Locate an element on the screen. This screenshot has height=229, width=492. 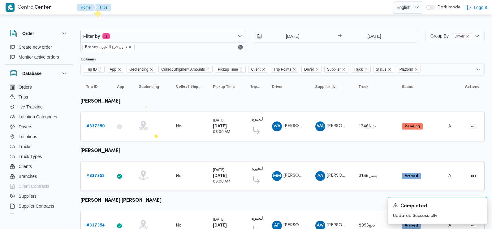
button: Suppliers is located at coordinates (39, 196).